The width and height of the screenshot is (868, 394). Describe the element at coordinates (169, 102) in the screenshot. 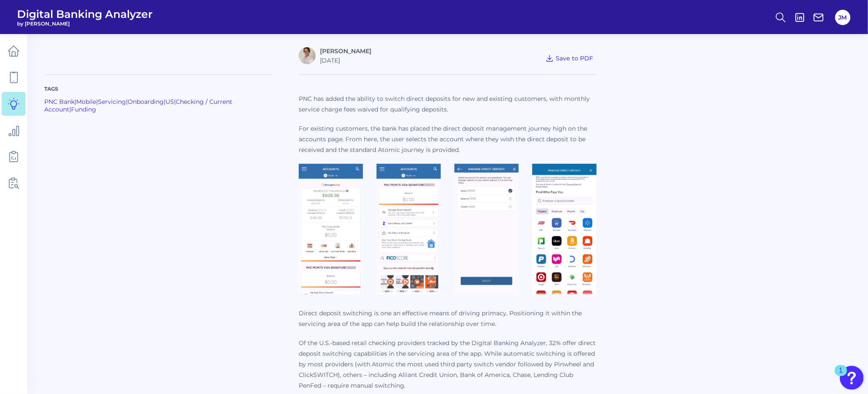

I see `a: US` at that location.